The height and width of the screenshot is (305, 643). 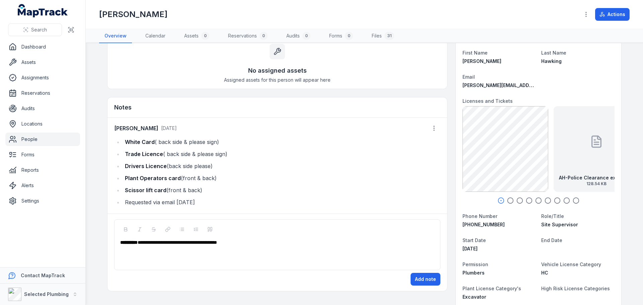 What do you see at coordinates (612, 14) in the screenshot?
I see `button: Actions` at bounding box center [612, 14].